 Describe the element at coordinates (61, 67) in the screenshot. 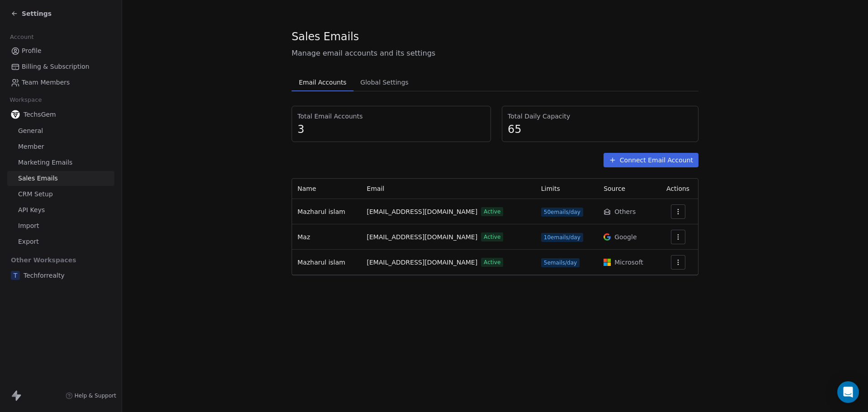

I see `a: Billing & Subscription` at that location.